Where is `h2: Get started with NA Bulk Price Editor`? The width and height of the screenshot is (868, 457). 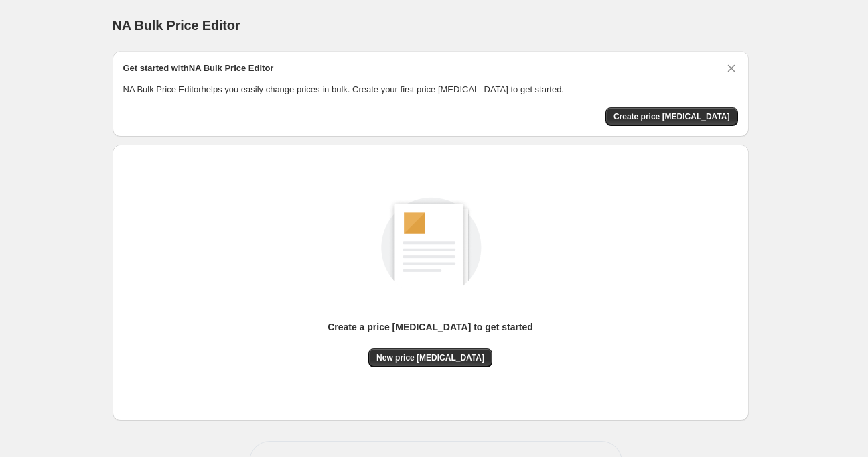
h2: Get started with NA Bulk Price Editor is located at coordinates (198, 68).